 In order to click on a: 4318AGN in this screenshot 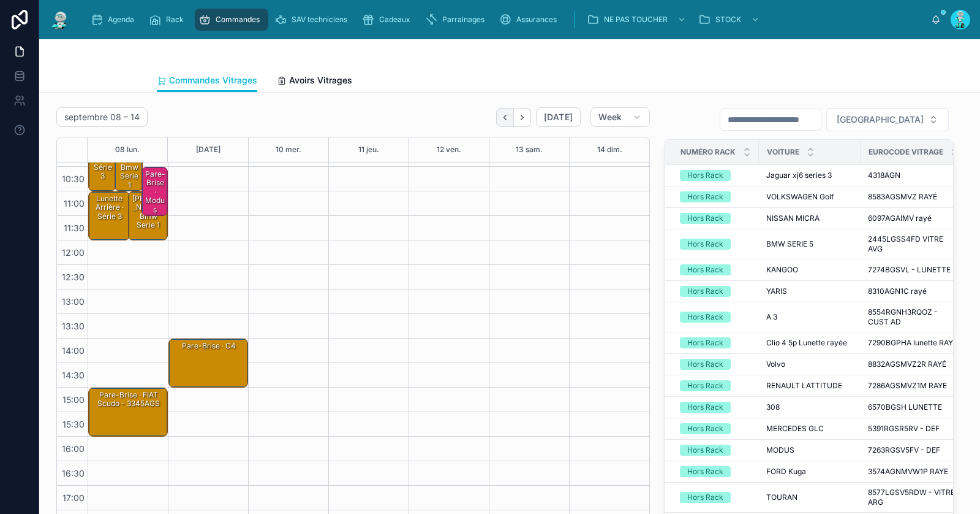, I will do `click(913, 175)`.